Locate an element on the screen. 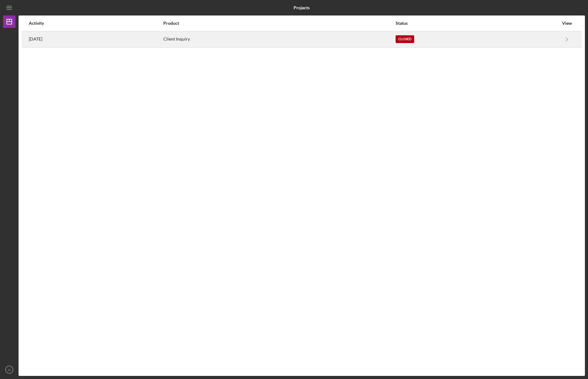  div: Closed is located at coordinates (405, 39).